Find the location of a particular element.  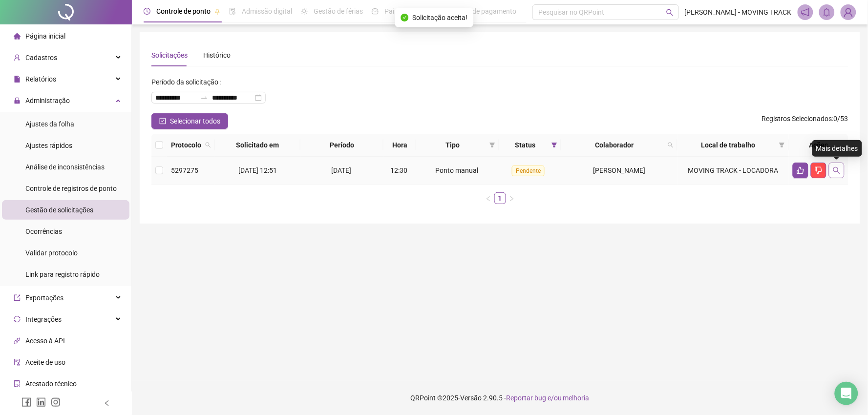

div: Open Intercom Messenger is located at coordinates (846, 393).